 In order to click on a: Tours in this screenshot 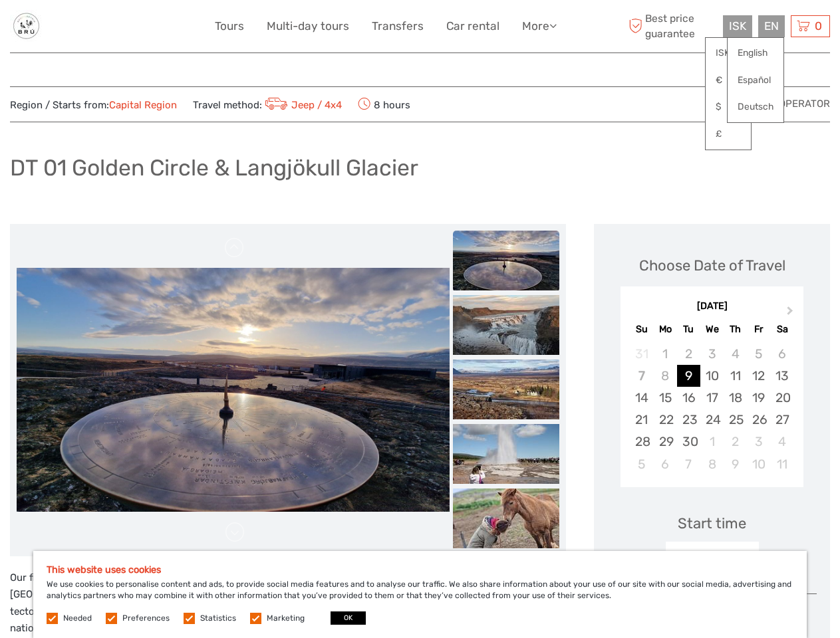, I will do `click(229, 26)`.